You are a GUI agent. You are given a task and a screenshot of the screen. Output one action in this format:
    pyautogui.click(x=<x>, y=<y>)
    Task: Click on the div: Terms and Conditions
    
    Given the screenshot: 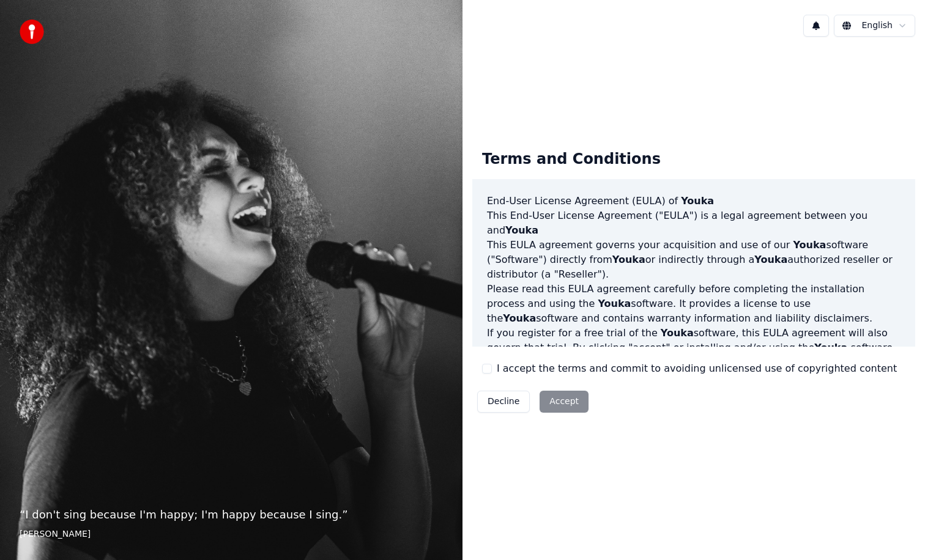 What is the action you would take?
    pyautogui.click(x=571, y=159)
    